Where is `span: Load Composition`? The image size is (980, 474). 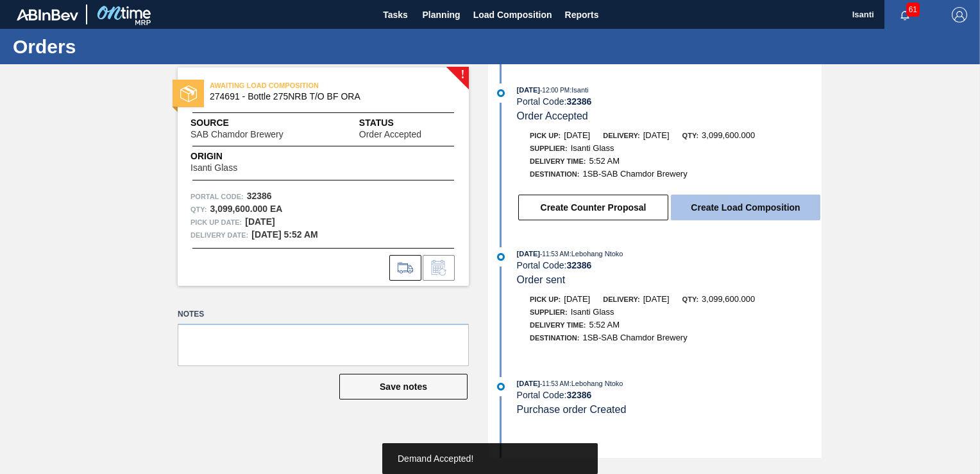
span: Load Composition is located at coordinates (513, 15).